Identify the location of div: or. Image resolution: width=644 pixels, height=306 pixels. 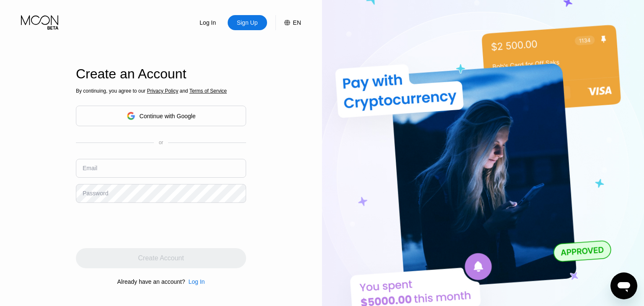
(161, 142).